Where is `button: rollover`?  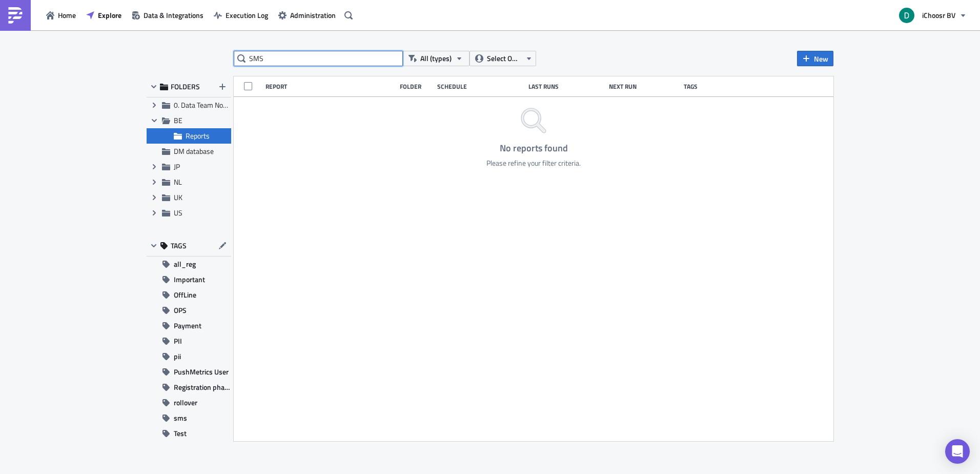
button: rollover is located at coordinates (189, 403).